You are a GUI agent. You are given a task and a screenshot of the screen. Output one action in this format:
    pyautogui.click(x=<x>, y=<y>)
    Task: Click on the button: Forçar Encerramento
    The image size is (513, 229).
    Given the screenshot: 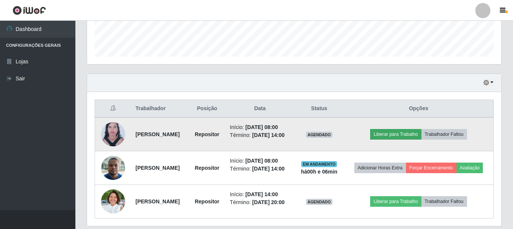 What is the action you would take?
    pyautogui.click(x=431, y=168)
    